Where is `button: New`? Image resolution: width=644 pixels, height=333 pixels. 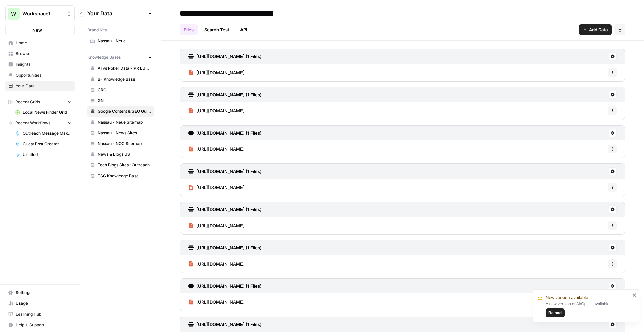 button: New is located at coordinates (40, 30).